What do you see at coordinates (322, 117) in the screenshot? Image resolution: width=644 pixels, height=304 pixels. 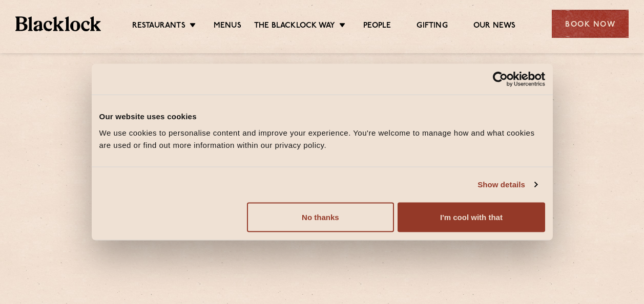 I see `div: Our website uses cookies` at bounding box center [322, 117].